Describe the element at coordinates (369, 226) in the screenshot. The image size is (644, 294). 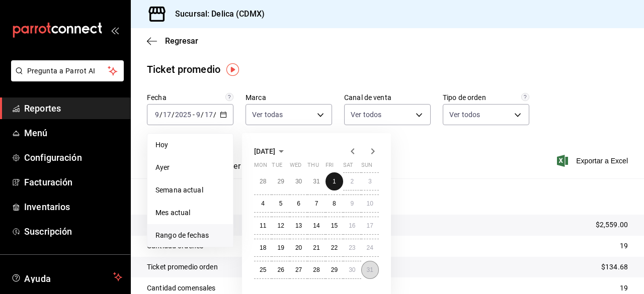
I see `abbr: August 17, 2025` at that location.